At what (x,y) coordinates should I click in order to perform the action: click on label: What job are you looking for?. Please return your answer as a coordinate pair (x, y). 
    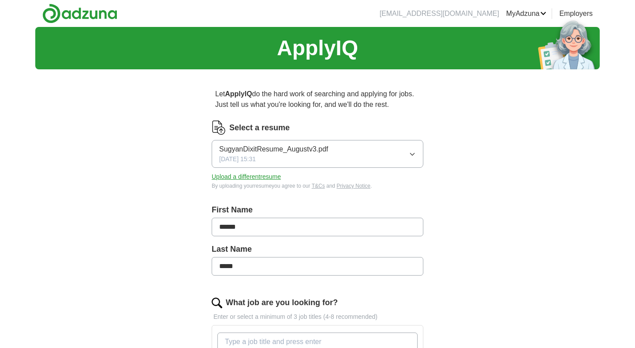
    Looking at the image, I should click on (282, 302).